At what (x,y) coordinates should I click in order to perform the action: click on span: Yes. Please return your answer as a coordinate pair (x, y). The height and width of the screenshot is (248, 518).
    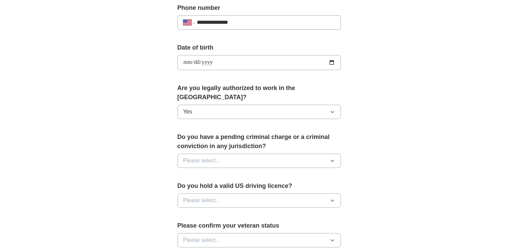
    Looking at the image, I should click on (188, 112).